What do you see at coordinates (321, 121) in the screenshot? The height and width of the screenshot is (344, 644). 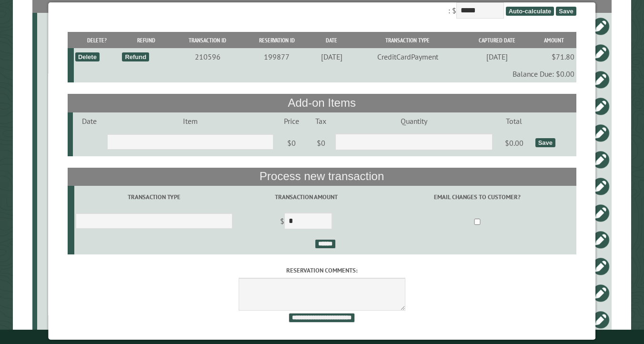 I see `td: Tax` at bounding box center [321, 121].